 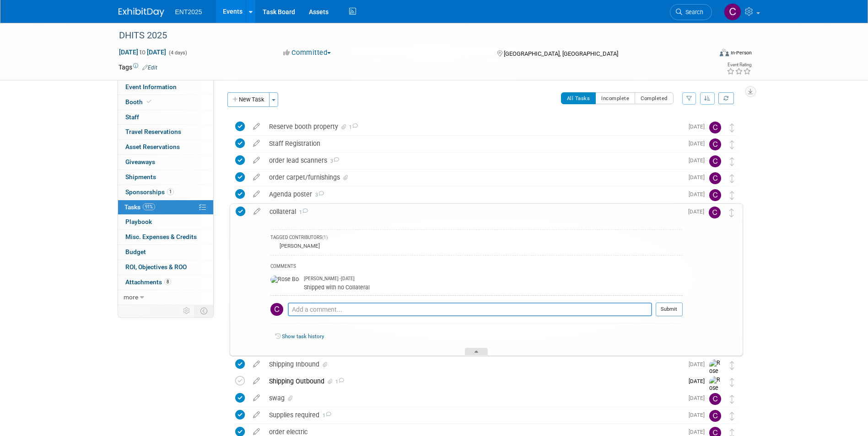 I want to click on span: (1), so click(x=324, y=237).